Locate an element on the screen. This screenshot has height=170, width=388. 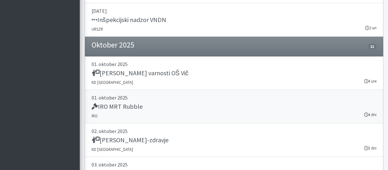
small: IRO is located at coordinates (94, 116).